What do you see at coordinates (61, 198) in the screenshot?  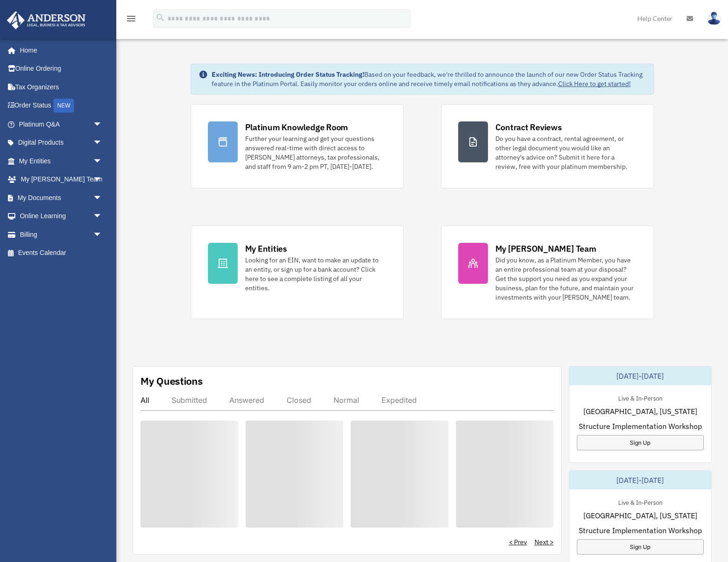 I see `a: My Documentsarrow_drop_down` at bounding box center [61, 198].